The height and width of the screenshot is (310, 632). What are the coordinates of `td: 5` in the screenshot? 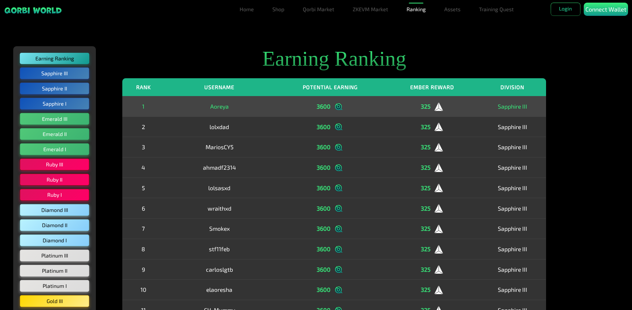 It's located at (143, 188).